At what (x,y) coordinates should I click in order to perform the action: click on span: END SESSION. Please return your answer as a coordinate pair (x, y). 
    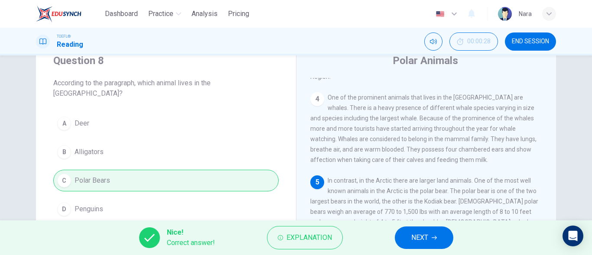
    Looking at the image, I should click on (530, 42).